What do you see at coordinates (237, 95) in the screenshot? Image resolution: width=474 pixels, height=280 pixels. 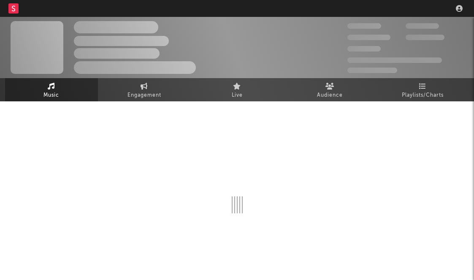 I see `span: Live` at bounding box center [237, 95].